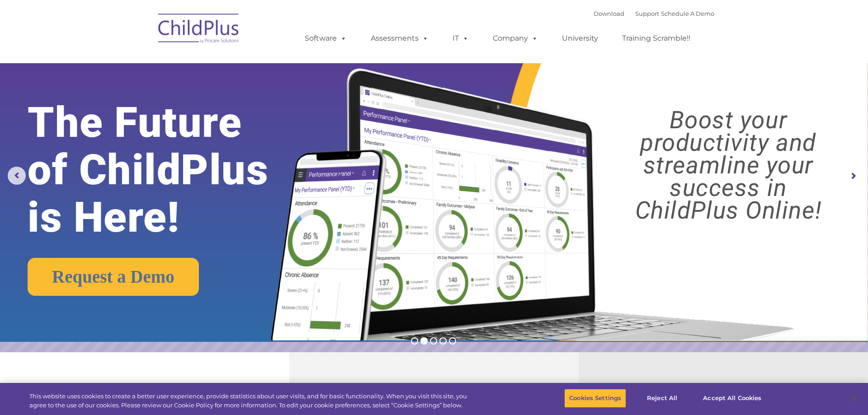 The height and width of the screenshot is (415, 868). Describe the element at coordinates (656, 38) in the screenshot. I see `a: Training Scramble!!` at that location.